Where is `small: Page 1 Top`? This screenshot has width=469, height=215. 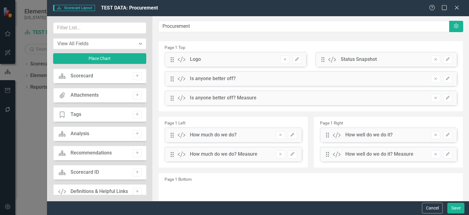 small: Page 1 Top is located at coordinates (175, 47).